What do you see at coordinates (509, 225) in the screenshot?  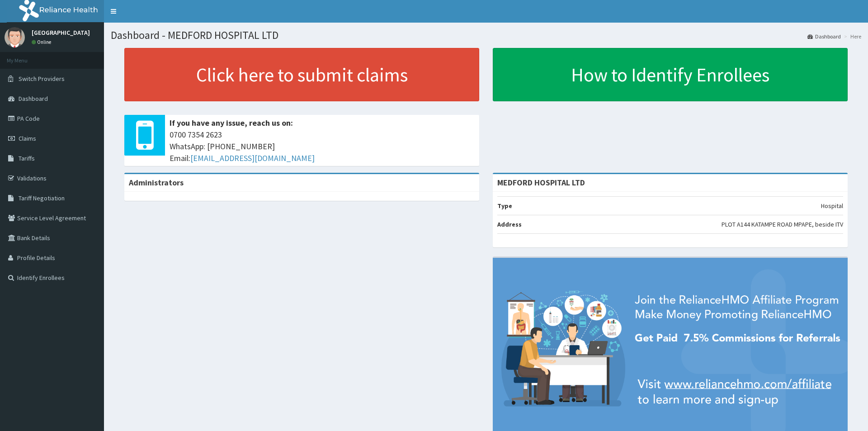 I see `b: Address` at bounding box center [509, 225].